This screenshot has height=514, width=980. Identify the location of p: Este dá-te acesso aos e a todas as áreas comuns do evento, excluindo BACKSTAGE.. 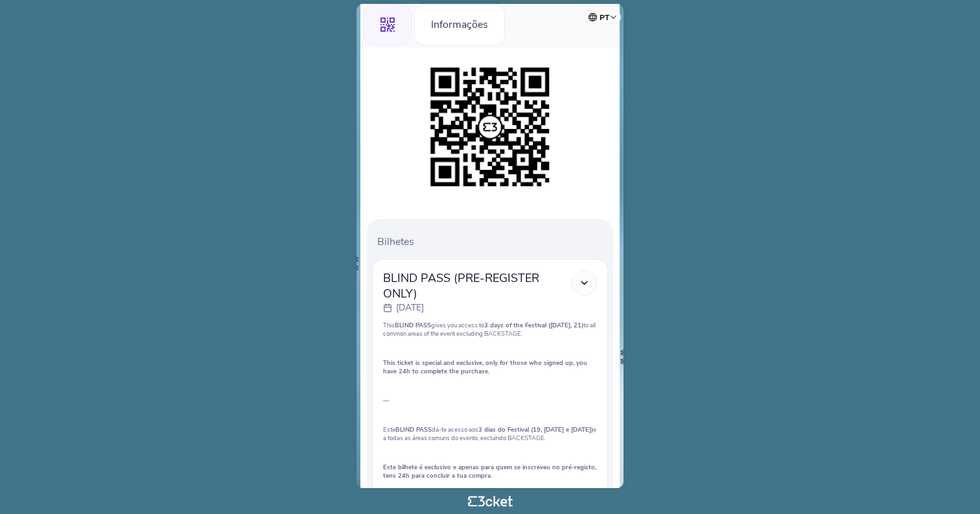
(490, 433).